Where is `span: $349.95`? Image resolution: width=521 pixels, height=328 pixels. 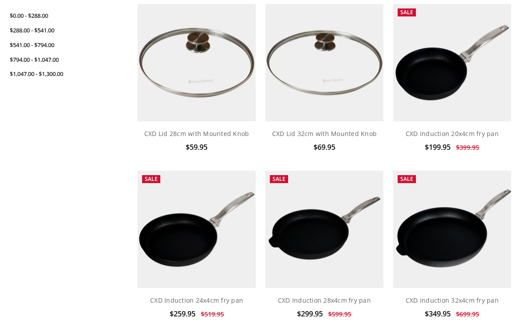
span: $349.95 is located at coordinates (437, 314).